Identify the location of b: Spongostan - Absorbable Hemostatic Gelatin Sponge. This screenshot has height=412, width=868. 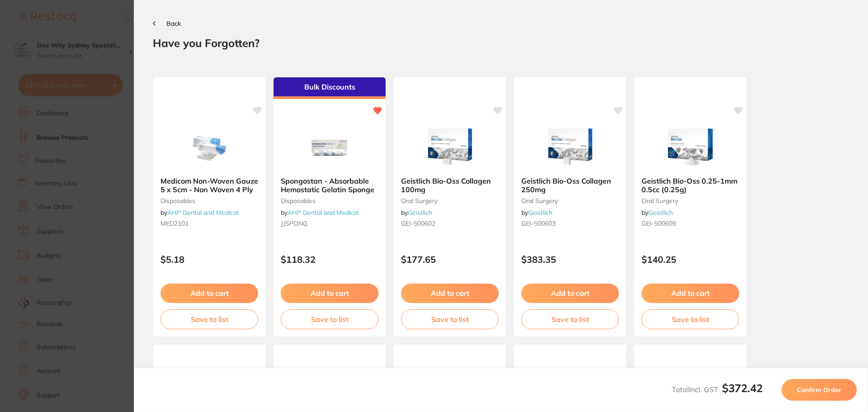
(330, 185).